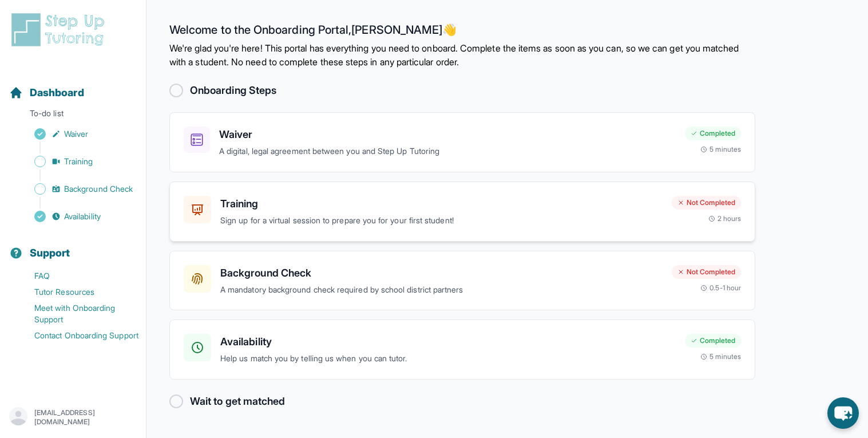 This screenshot has width=868, height=438. I want to click on a: Waiver, so click(77, 134).